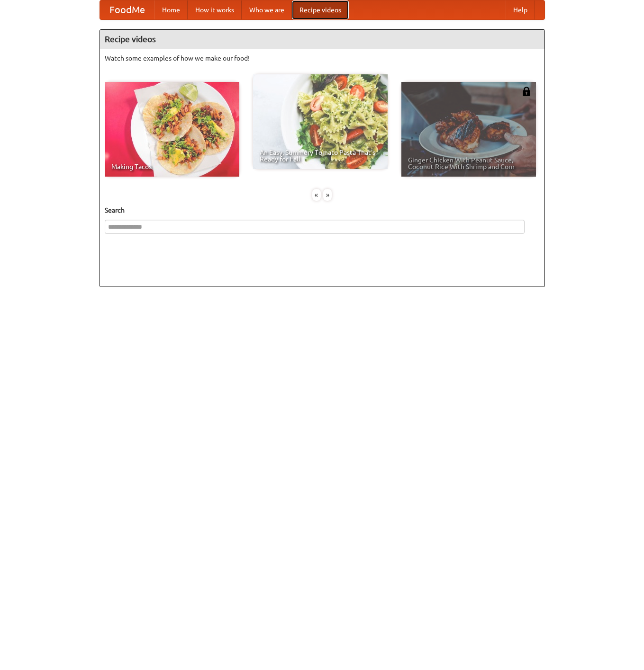 This screenshot has width=644, height=670. What do you see at coordinates (215, 10) in the screenshot?
I see `a: How it works` at bounding box center [215, 10].